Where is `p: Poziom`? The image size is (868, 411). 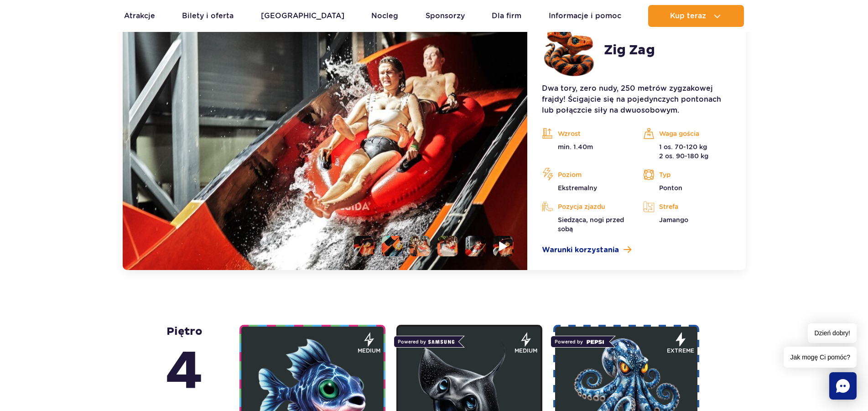 p: Poziom is located at coordinates (586, 175).